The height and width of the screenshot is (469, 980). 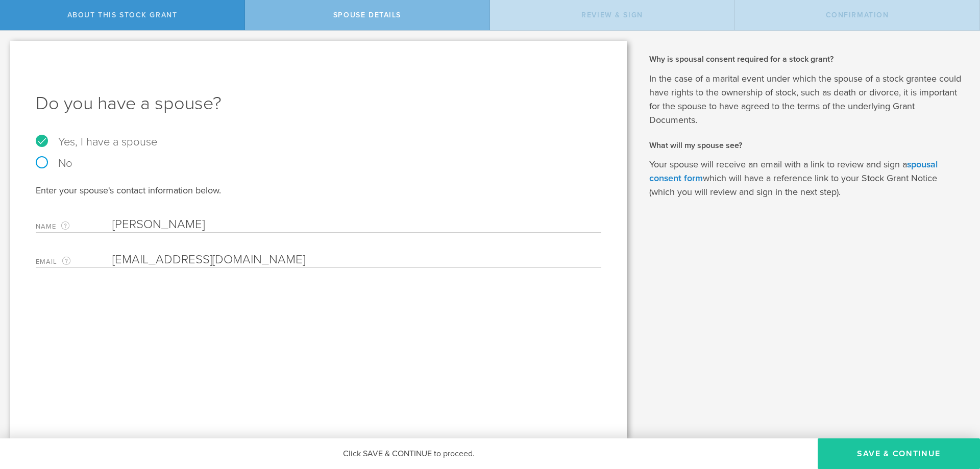 What do you see at coordinates (318, 104) in the screenshot?
I see `h1: Do you have a spouse?` at bounding box center [318, 104].